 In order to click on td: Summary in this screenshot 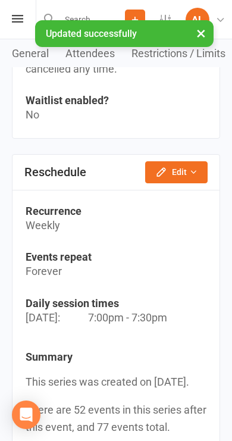, I will do `click(116, 357)`.